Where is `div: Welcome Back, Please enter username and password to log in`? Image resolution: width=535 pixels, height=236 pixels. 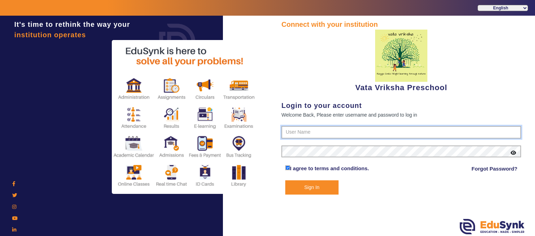
div: Welcome Back, Please enter username and password to log in is located at coordinates (401, 115).